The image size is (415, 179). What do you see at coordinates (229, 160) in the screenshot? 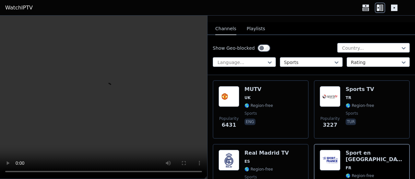
I see `img: Real Madrid TV` at bounding box center [229, 160].